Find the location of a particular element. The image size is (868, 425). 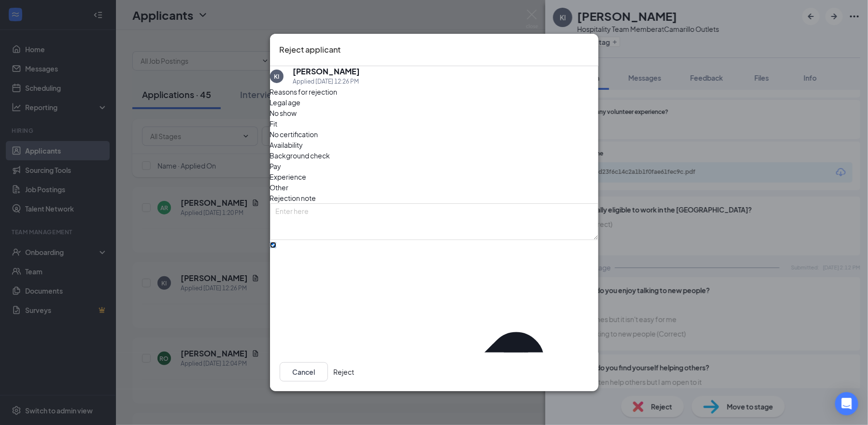

span: Pay is located at coordinates (276, 167).